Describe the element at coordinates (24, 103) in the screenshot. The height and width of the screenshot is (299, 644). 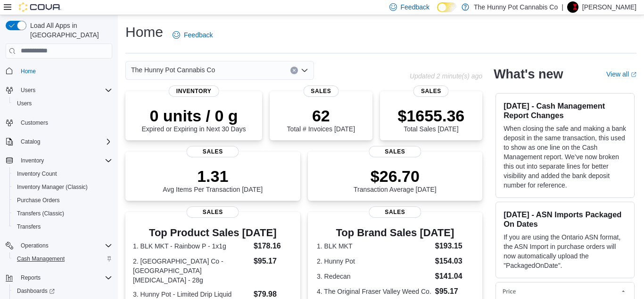
I see `a: Users` at that location.